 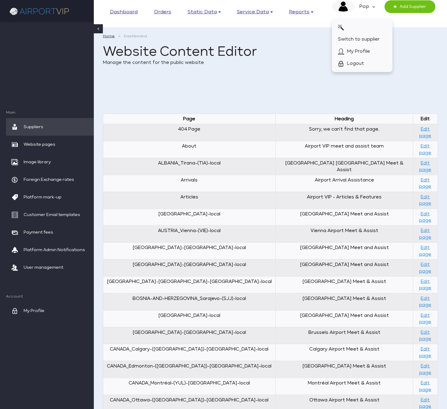 I want to click on span: Logout, so click(x=356, y=64).